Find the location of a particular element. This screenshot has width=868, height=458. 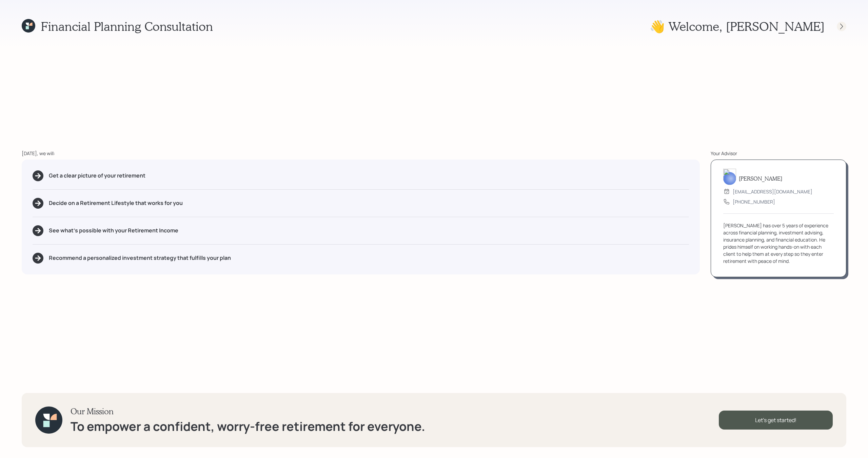

img: michael-russo-headshot.png is located at coordinates (729, 177).